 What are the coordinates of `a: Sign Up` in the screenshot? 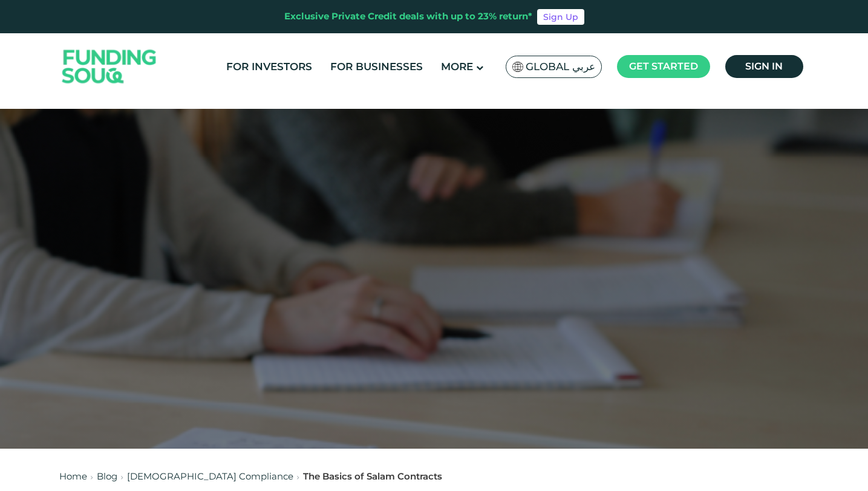 It's located at (561, 17).